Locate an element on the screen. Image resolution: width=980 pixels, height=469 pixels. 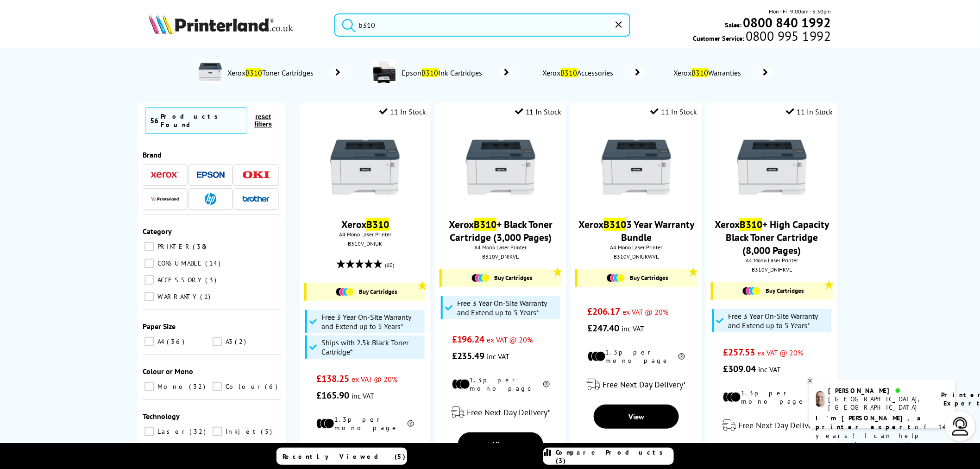
span: 38 is located at coordinates (201, 247).